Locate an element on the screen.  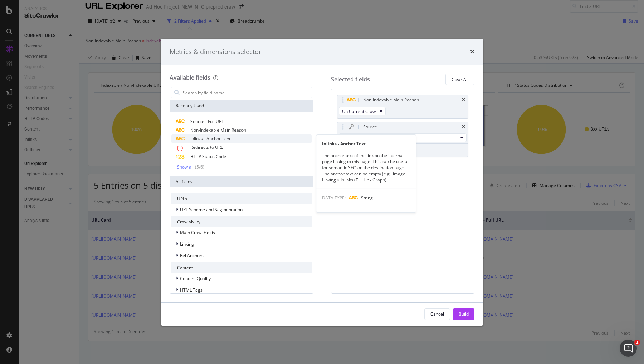
span: Linking is located at coordinates (187, 244).